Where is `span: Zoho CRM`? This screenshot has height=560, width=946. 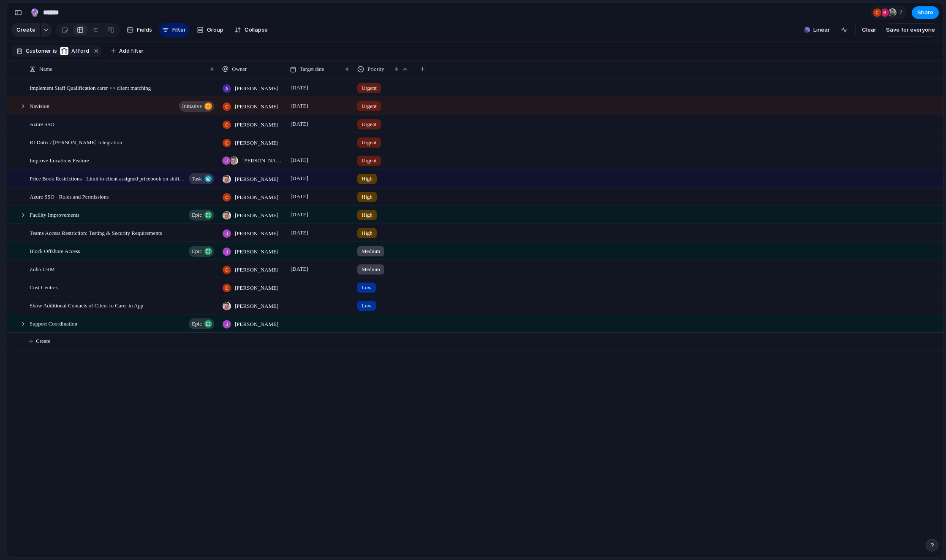
span: Zoho CRM is located at coordinates (42, 269).